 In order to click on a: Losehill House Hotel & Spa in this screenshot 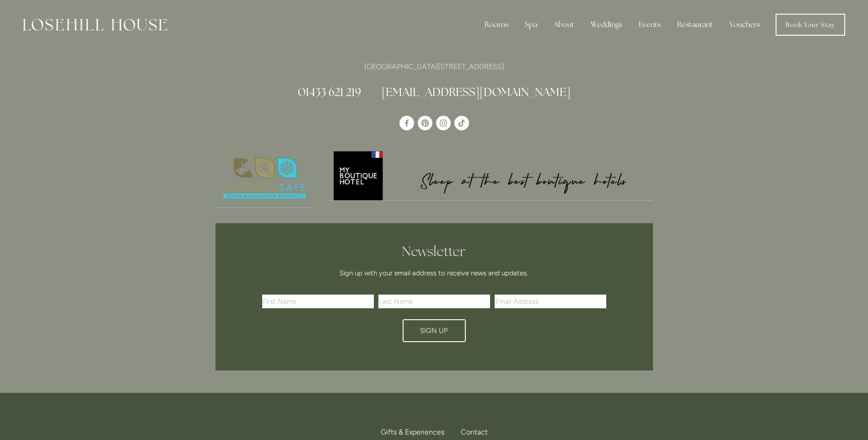, I will do `click(407, 123)`.